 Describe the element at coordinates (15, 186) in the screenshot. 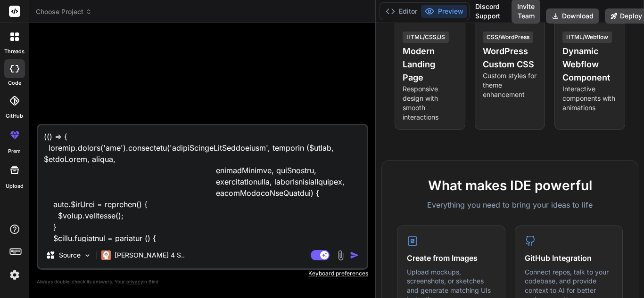

I see `label: Upload` at that location.